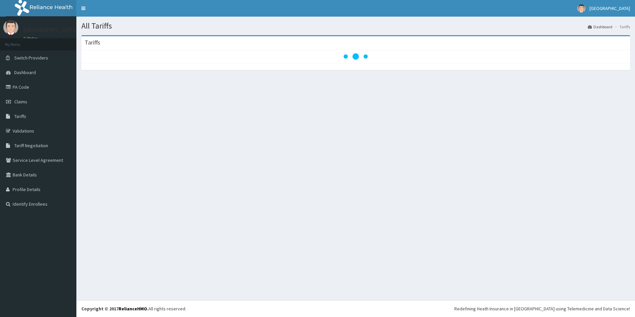  Describe the element at coordinates (356, 308) in the screenshot. I see `footer: All rights reserved.` at that location.